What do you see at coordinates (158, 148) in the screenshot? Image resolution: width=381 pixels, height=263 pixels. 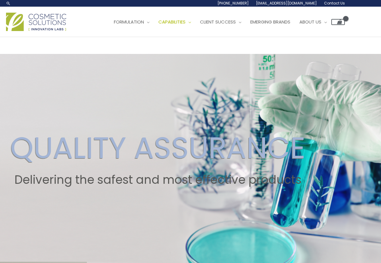 I see `h2: QUALITY ASSURANCE` at bounding box center [158, 148].